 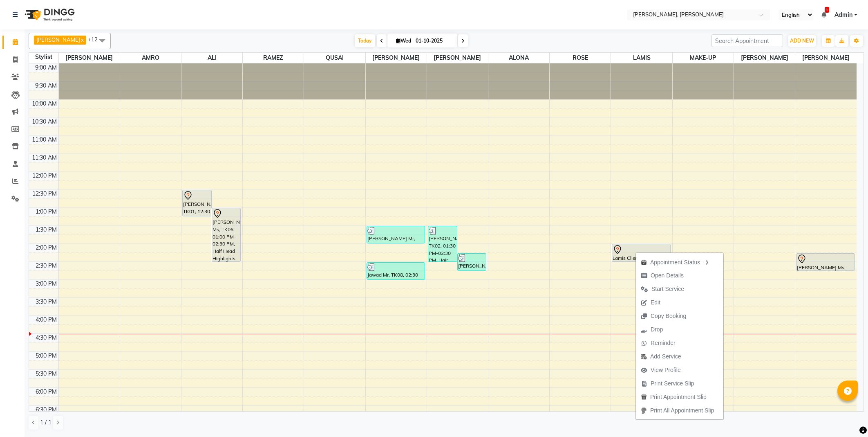 What do you see at coordinates (656, 302) in the screenshot?
I see `span: Edit` at bounding box center [656, 302].